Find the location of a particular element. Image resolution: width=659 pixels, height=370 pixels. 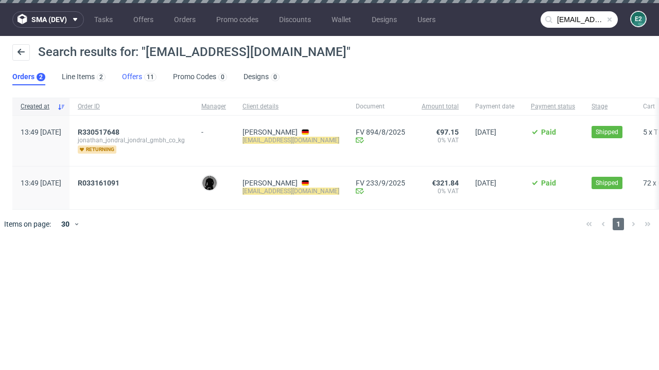

a: R330517648 is located at coordinates (99, 132).